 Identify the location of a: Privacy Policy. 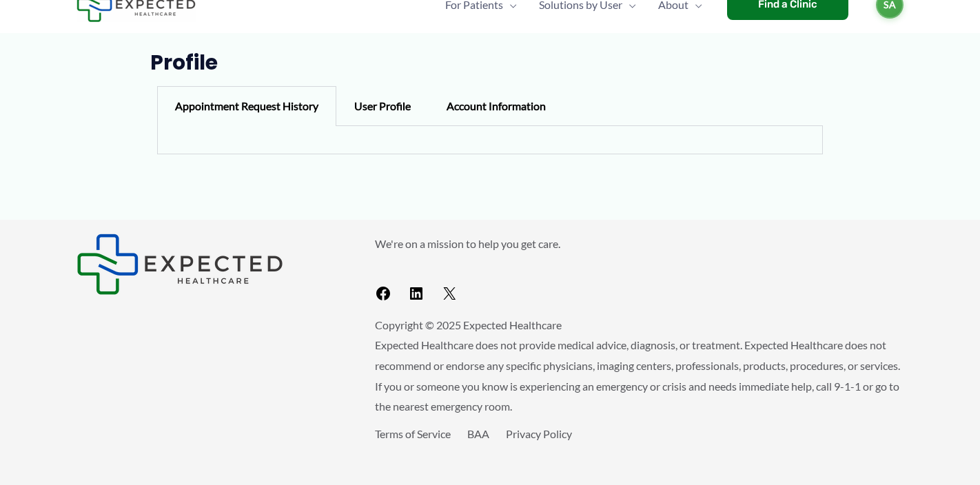
(539, 434).